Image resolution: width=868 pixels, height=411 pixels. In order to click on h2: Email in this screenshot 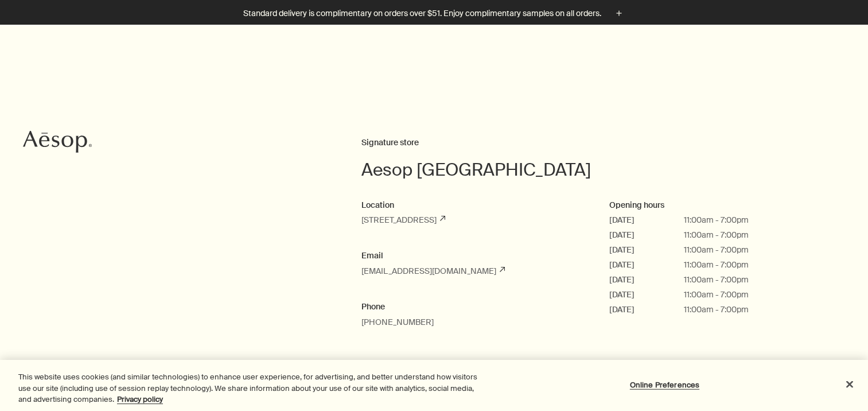, I will do `click(473, 256)`.